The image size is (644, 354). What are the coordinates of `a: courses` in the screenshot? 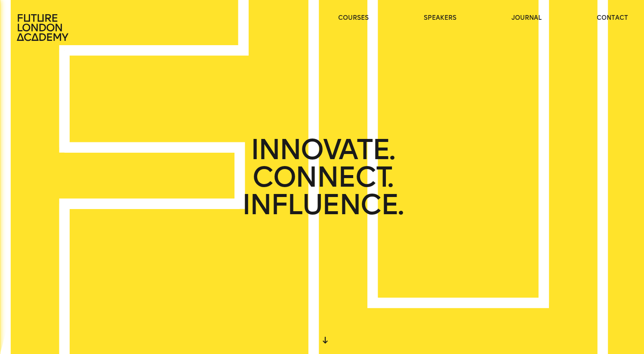 It's located at (353, 18).